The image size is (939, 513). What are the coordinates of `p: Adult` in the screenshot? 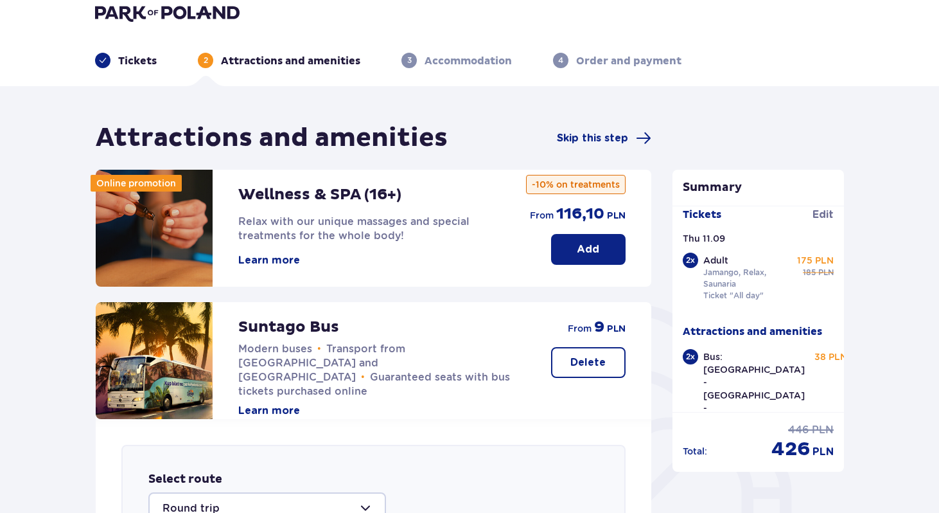 It's located at (716, 260).